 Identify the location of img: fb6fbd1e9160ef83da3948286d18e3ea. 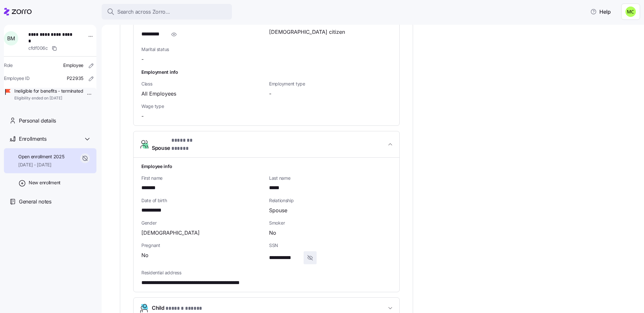
(631, 12).